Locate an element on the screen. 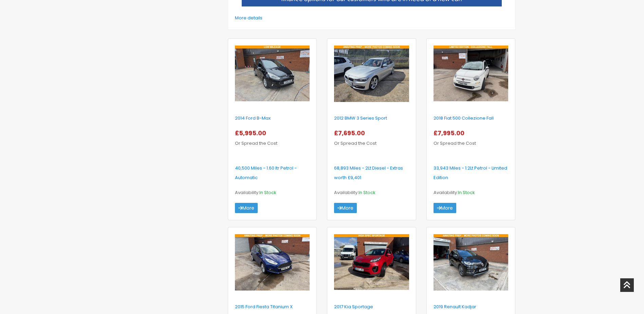 The width and height of the screenshot is (644, 314). a: 2014 Ford B-Max is located at coordinates (252, 118).